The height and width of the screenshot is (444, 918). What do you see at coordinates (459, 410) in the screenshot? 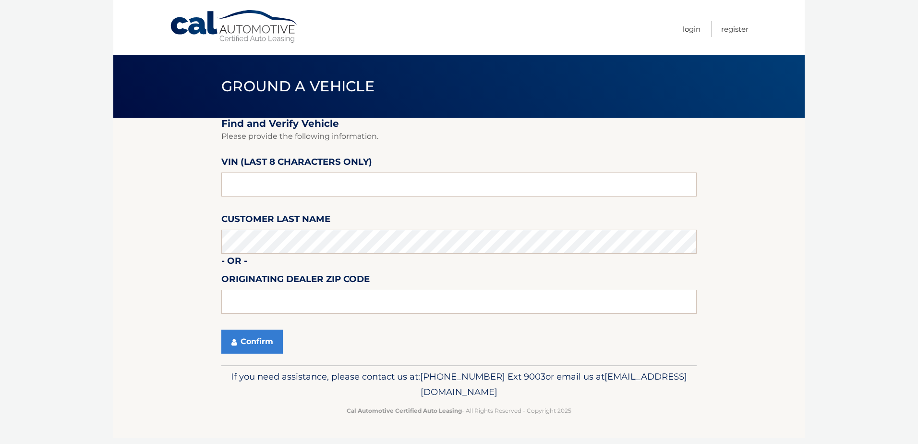
I see `p: - All Rights Reserved - Copyright 2025` at bounding box center [459, 410].